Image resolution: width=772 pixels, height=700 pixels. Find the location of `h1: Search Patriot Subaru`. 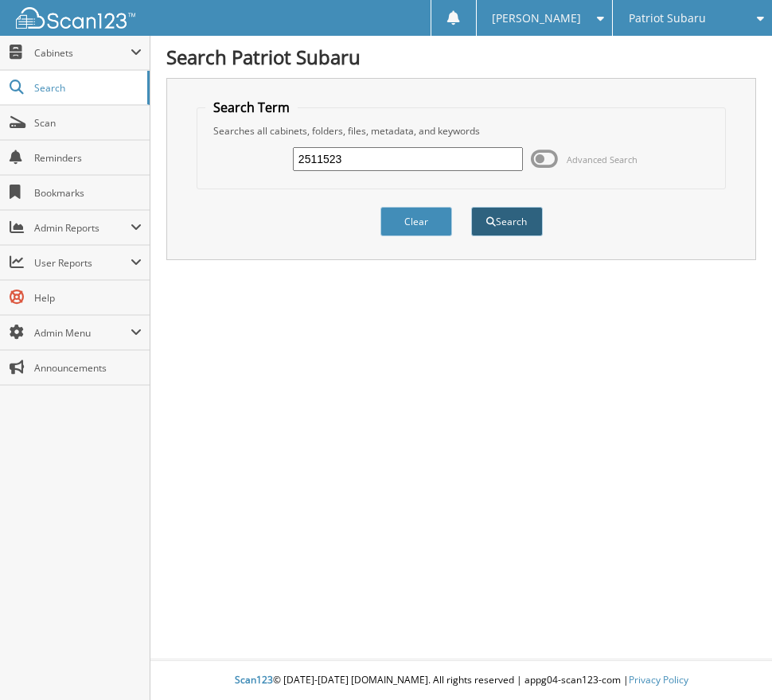

h1: Search Patriot Subaru is located at coordinates (461, 56).